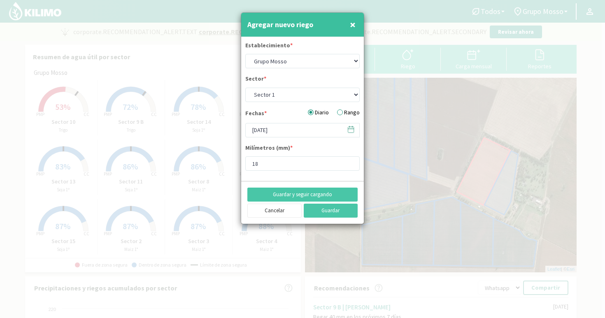  What do you see at coordinates (256, 80) in the screenshot?
I see `label: Sector` at bounding box center [256, 80].